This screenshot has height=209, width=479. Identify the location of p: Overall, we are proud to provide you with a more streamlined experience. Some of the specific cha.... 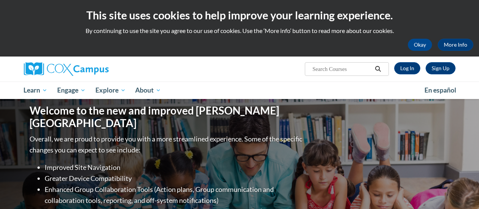
(167, 144).